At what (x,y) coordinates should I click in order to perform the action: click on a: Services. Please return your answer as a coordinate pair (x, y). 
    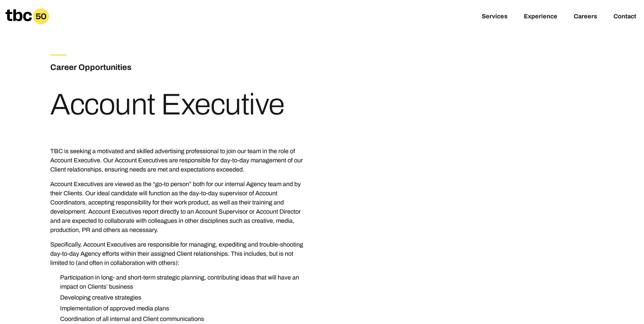
    Looking at the image, I should click on (494, 17).